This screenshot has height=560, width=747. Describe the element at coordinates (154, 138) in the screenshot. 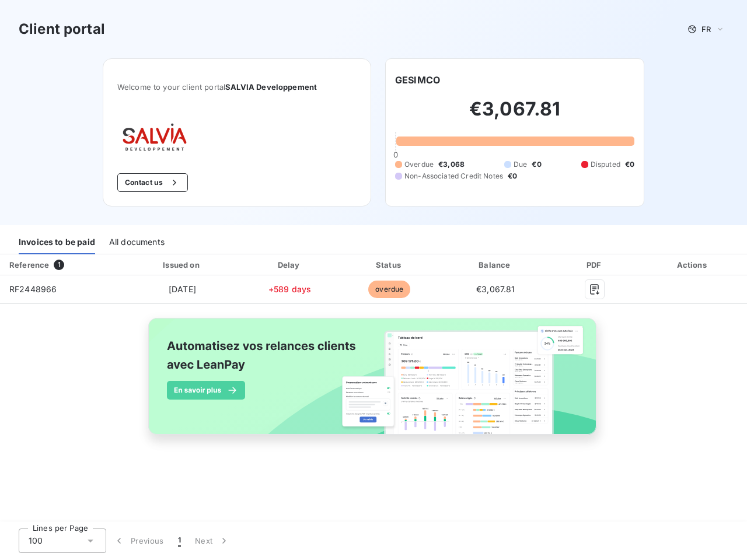

I see `img: Company logo` at that location.